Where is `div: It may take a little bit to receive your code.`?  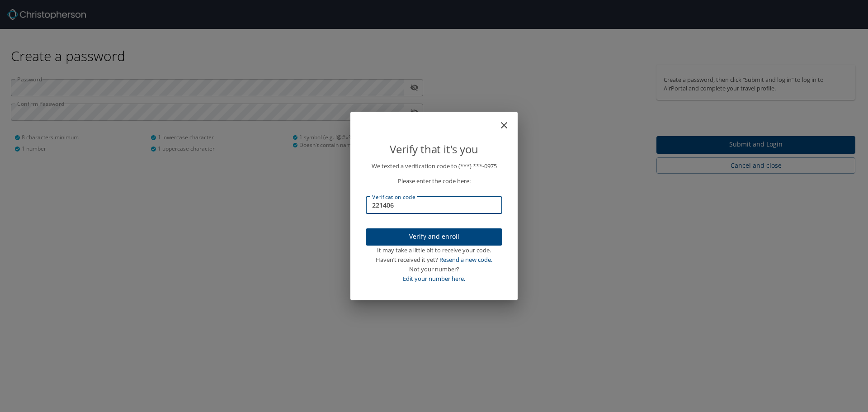 div: It may take a little bit to receive your code. is located at coordinates (434, 250).